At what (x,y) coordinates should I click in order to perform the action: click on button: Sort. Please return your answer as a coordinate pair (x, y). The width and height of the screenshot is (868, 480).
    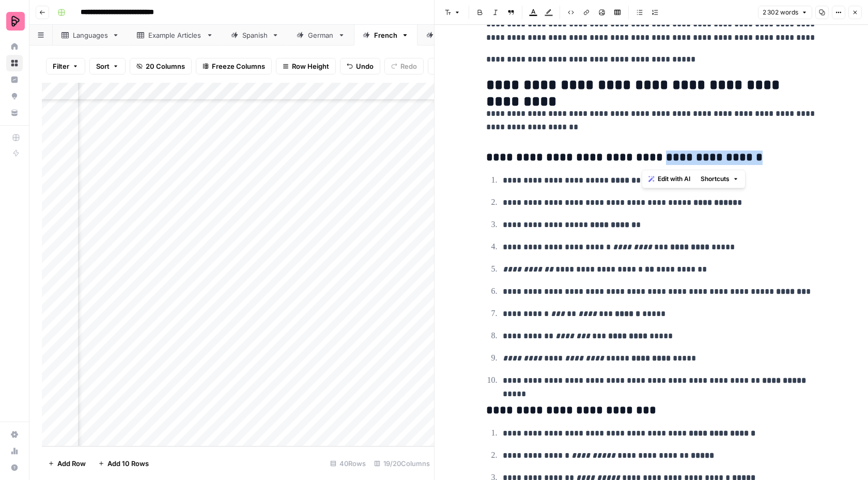
    Looking at the image, I should click on (108, 66).